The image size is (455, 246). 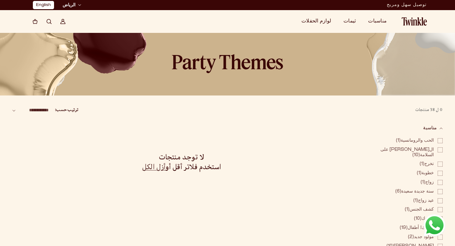 What do you see at coordinates (67, 110) in the screenshot?
I see `label: ترتيب حسب:` at bounding box center [67, 110].